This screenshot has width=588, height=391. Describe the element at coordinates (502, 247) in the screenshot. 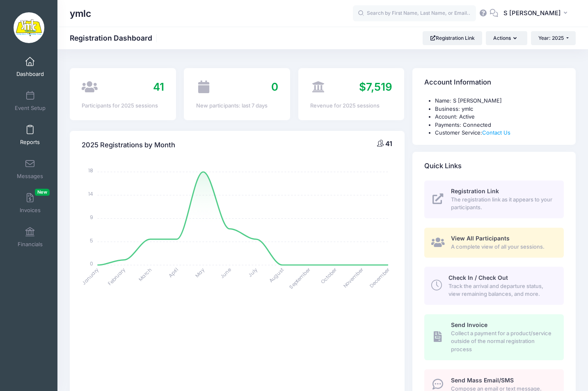

I see `span: A complete view of all your sessions.` at that location.